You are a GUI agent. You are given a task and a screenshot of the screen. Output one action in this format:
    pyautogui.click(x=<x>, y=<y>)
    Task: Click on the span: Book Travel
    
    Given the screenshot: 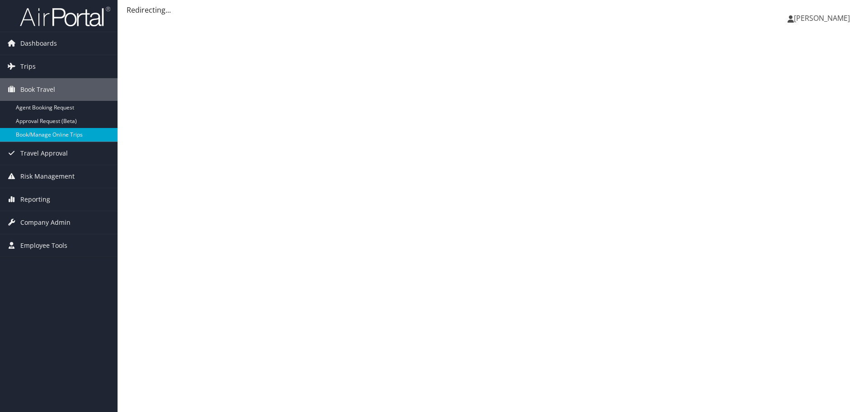 What is the action you would take?
    pyautogui.click(x=38, y=90)
    